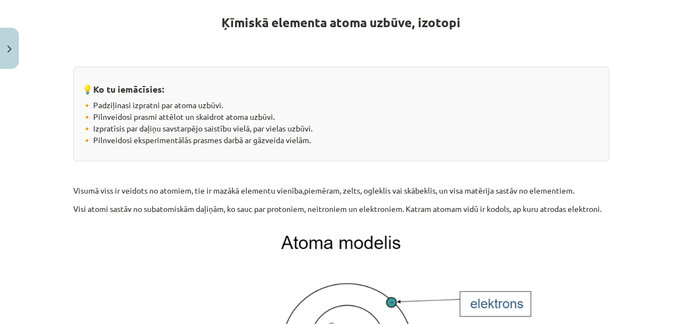 This screenshot has width=682, height=324. I want to click on strong: Ko tu iemācīsies:, so click(129, 89).